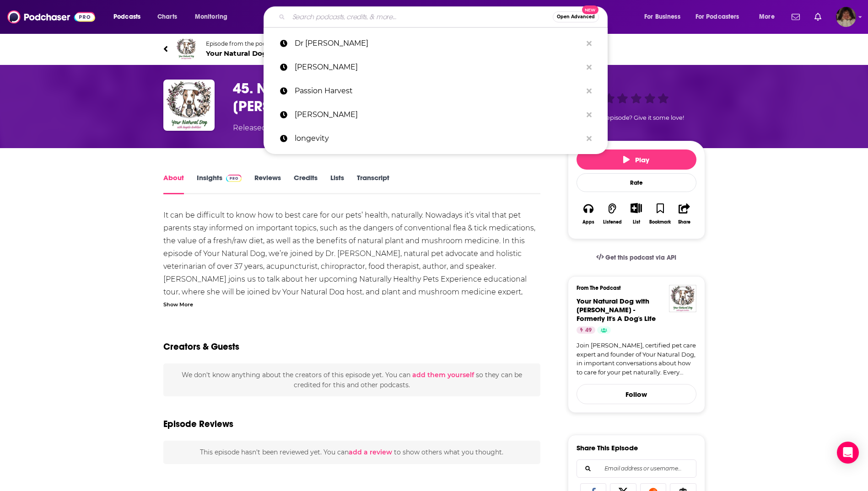  Describe the element at coordinates (636, 258) in the screenshot. I see `a: Get this podcast via API` at that location.